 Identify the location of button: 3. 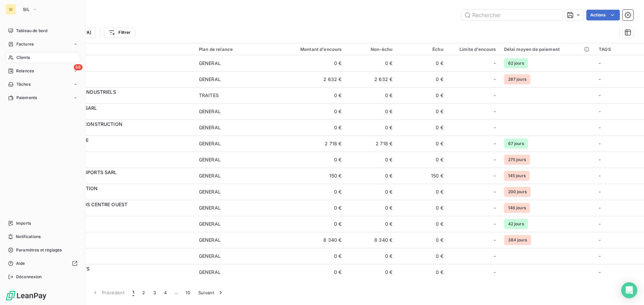
(155, 292).